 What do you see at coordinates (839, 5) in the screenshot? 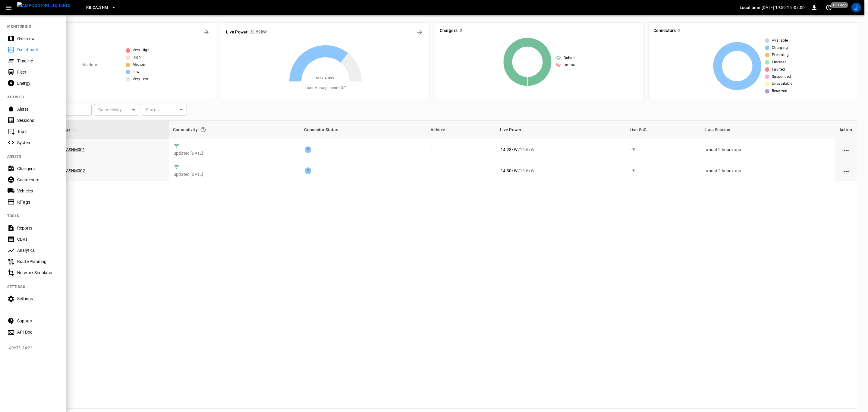
I see `span: 10 s ago` at bounding box center [839, 5].